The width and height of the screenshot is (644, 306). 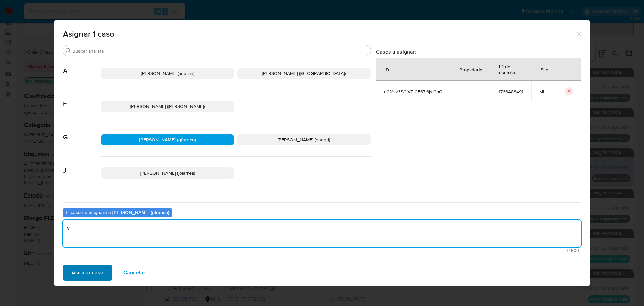 I want to click on button: icon-button, so click(x=569, y=91).